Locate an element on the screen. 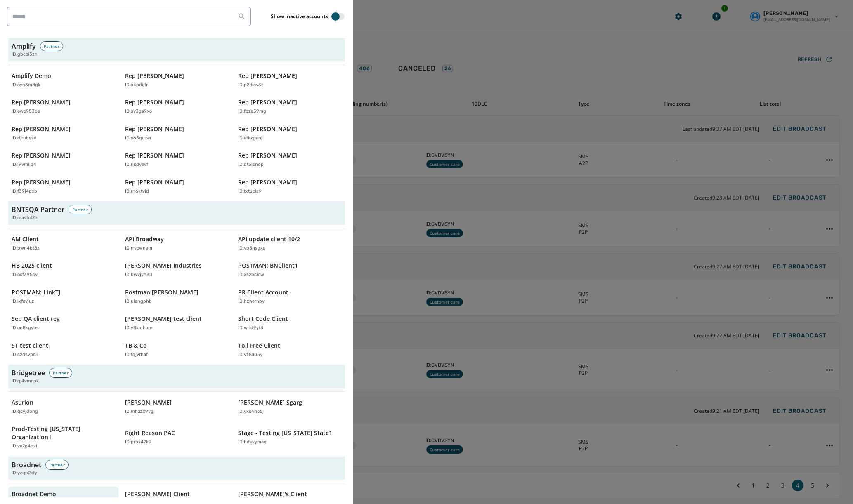  button: POSTMAN: BNClient1ID:xs2bciow is located at coordinates (290, 270).